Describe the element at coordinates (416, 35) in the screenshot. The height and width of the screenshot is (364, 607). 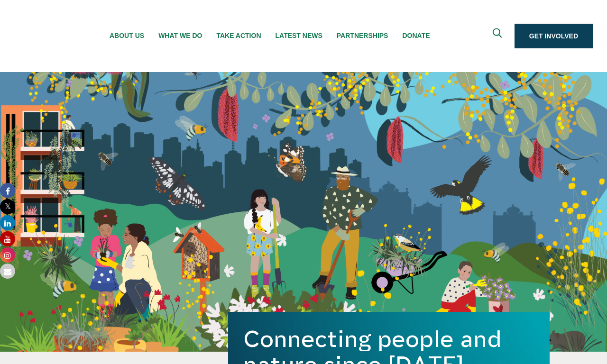
I see `span: Donate` at that location.